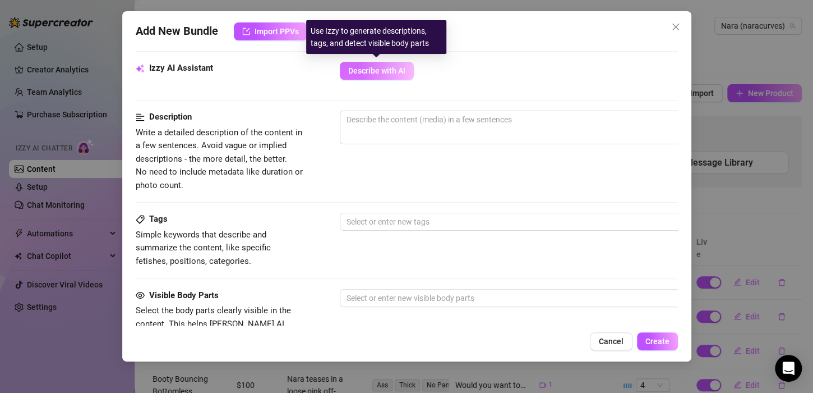  What do you see at coordinates (377, 71) in the screenshot?
I see `span: Describe with AI` at bounding box center [377, 71].